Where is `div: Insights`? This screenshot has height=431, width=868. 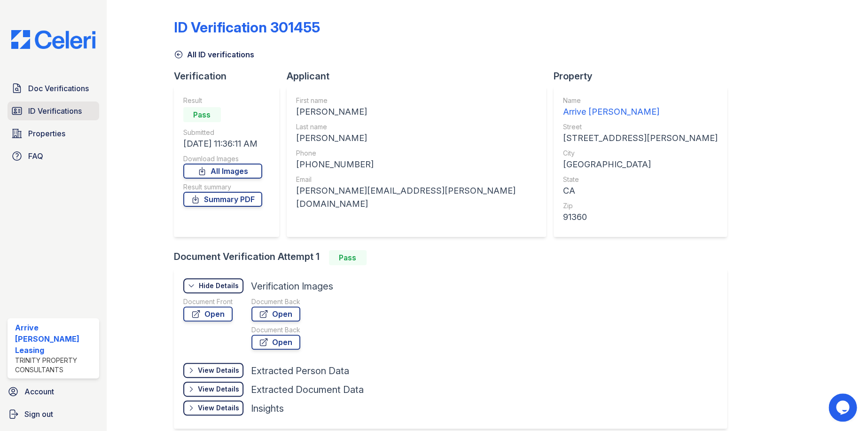 div: Insights is located at coordinates (268, 408).